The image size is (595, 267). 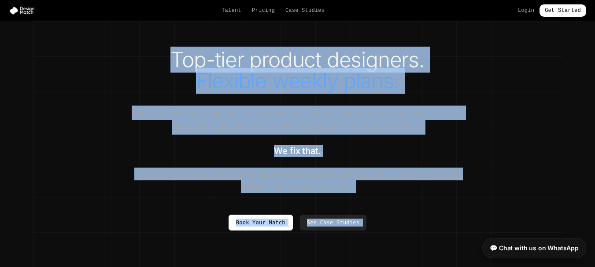 What do you see at coordinates (333, 223) in the screenshot?
I see `a: See Case Studies` at bounding box center [333, 223].